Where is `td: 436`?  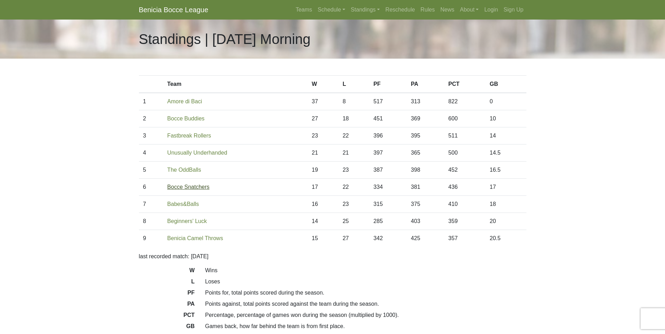 td: 436 is located at coordinates (465, 187).